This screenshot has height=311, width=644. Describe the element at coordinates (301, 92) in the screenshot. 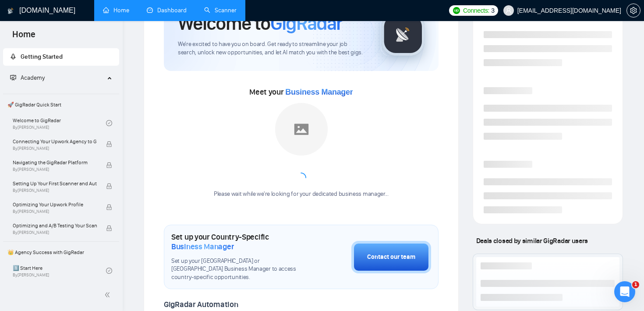

I see `span: Meet your` at that location.